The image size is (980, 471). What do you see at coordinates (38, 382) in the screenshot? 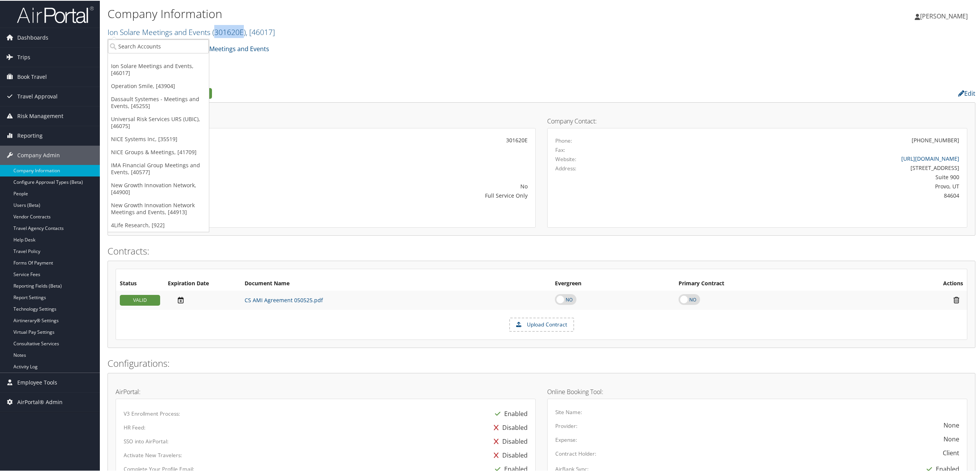
I see `span: Employee Tools` at bounding box center [38, 382].